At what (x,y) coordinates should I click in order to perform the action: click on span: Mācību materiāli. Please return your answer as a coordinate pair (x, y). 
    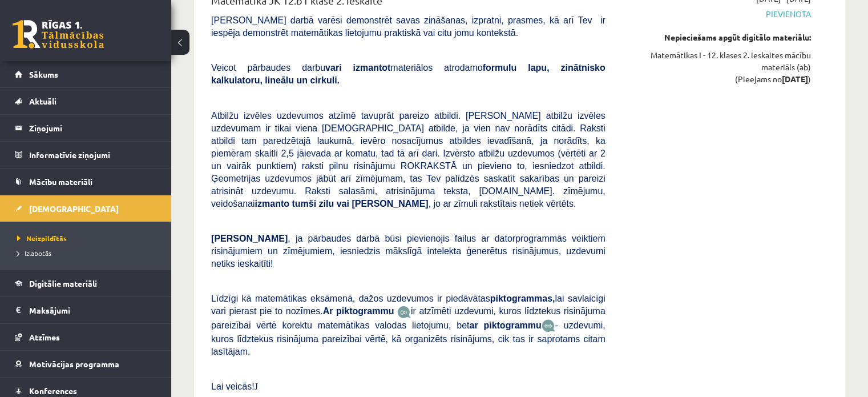
    Looking at the image, I should click on (61, 182).